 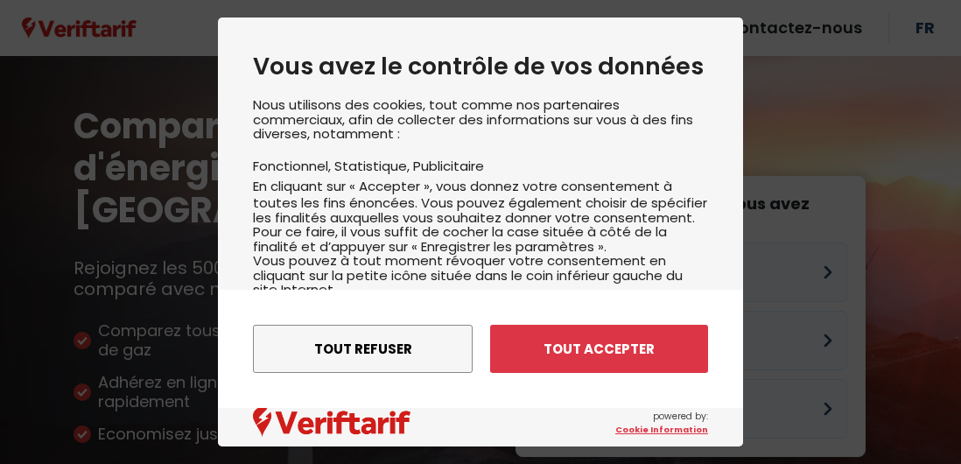 What do you see at coordinates (374, 165) in the screenshot?
I see `li: Statistique` at bounding box center [374, 165].